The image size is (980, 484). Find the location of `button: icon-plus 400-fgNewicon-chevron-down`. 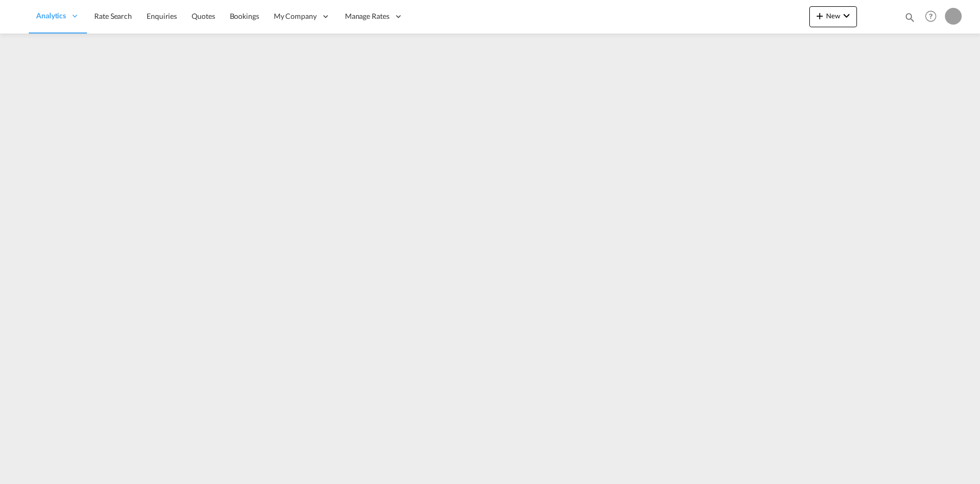

button: icon-plus 400-fgNewicon-chevron-down is located at coordinates (833, 16).